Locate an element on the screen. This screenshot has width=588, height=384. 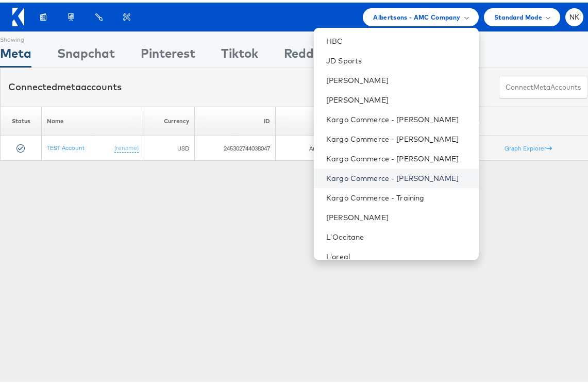
span: Standard Mode is located at coordinates (518, 15).